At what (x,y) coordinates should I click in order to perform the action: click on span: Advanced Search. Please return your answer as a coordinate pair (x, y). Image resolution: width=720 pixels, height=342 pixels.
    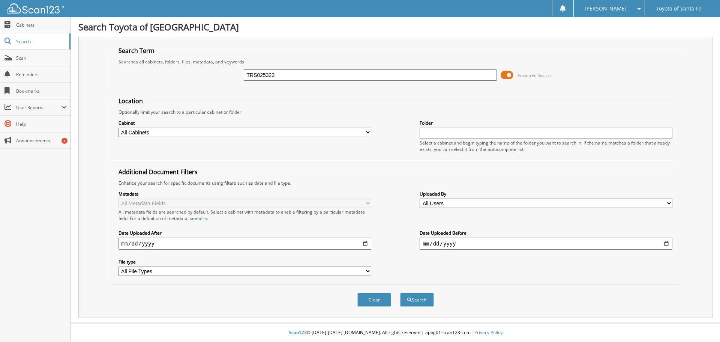
    Looking at the image, I should click on (534, 75).